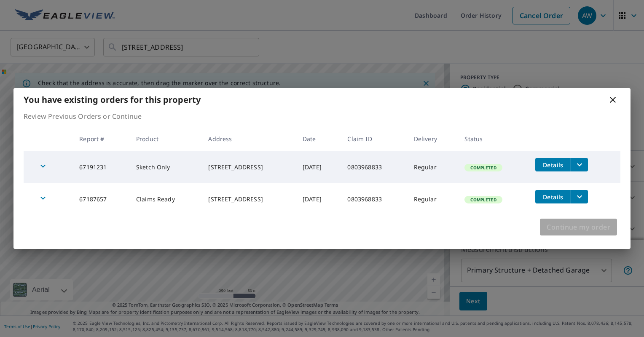  What do you see at coordinates (165, 168) in the screenshot?
I see `td: Sketch Only` at bounding box center [165, 168].